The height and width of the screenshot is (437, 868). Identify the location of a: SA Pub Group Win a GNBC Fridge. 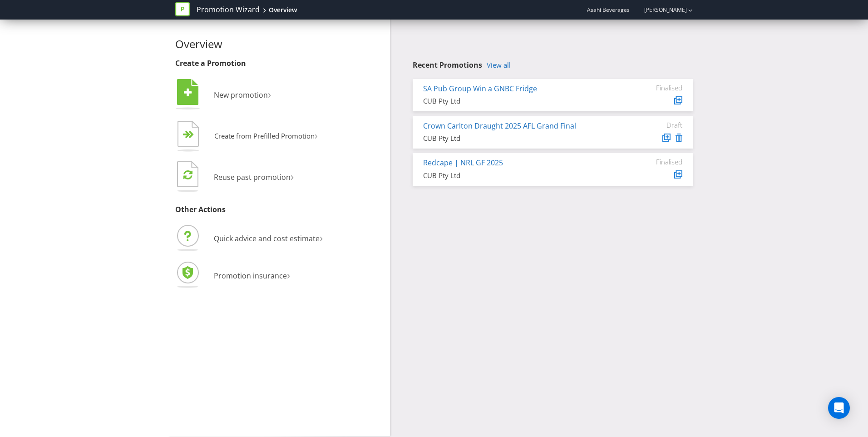
(480, 89).